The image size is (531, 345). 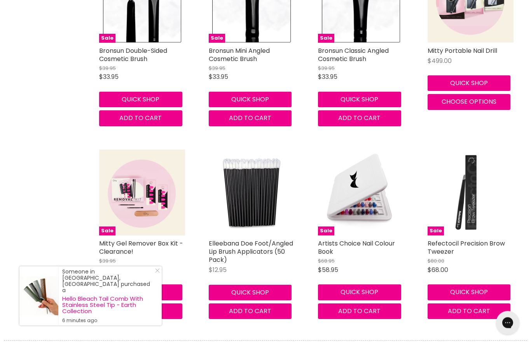 What do you see at coordinates (16, 14) in the screenshot?
I see `button: Gorgias live chat` at bounding box center [16, 14].